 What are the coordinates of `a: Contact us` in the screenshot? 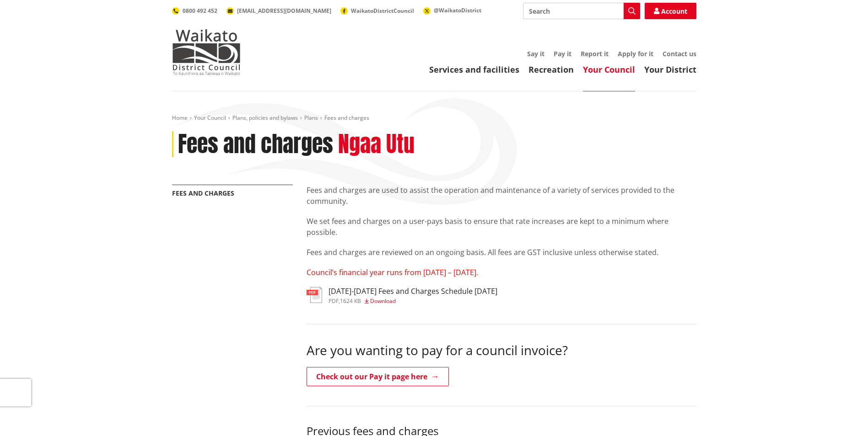 It's located at (679, 54).